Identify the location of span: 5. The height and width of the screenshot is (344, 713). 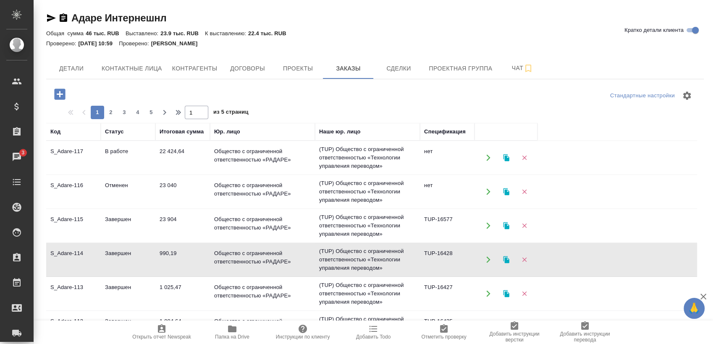
(151, 113).